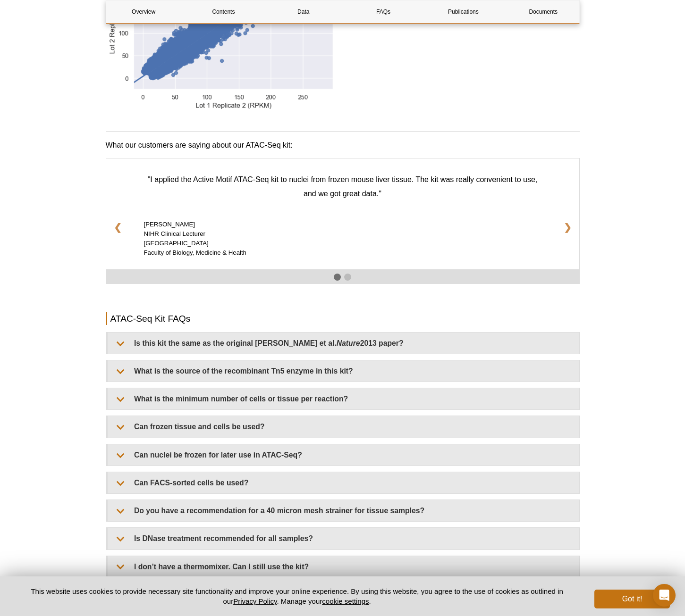 The width and height of the screenshot is (685, 616). What do you see at coordinates (463, 12) in the screenshot?
I see `a: Publications` at bounding box center [463, 12].